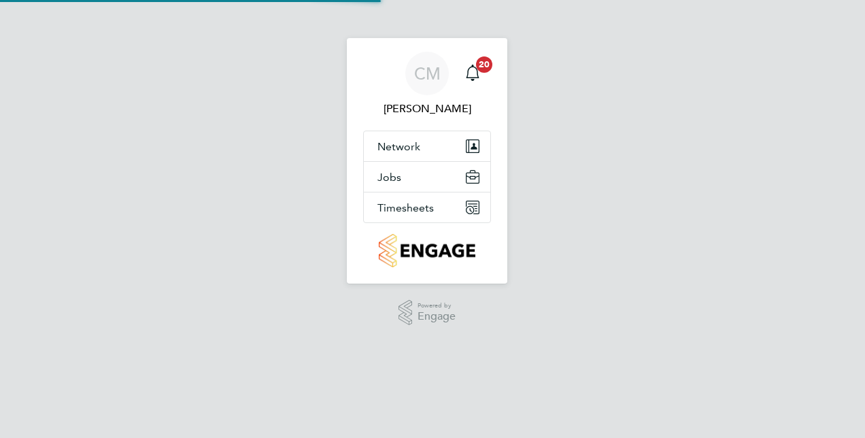  What do you see at coordinates (427, 177) in the screenshot?
I see `button: Jobs` at bounding box center [427, 177].